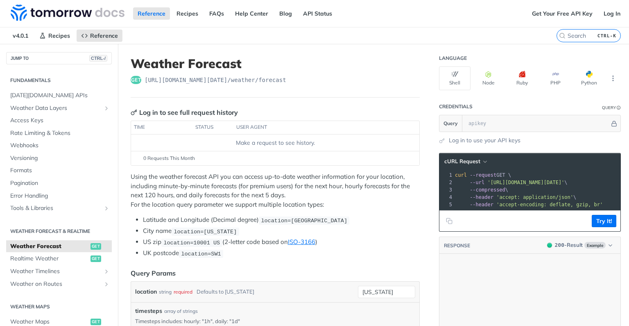 Image resolution: width=629 pixels, height=326 pixels. I want to click on span: timesteps, so click(149, 310).